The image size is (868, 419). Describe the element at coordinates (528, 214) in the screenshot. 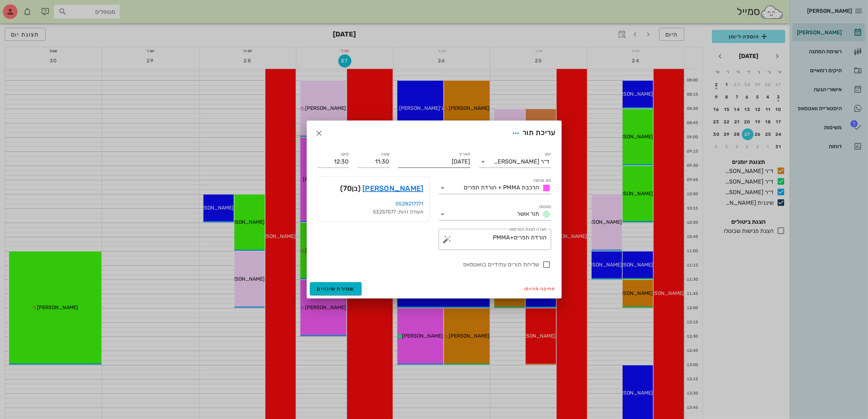

I see `span: תור אושר` at that location.